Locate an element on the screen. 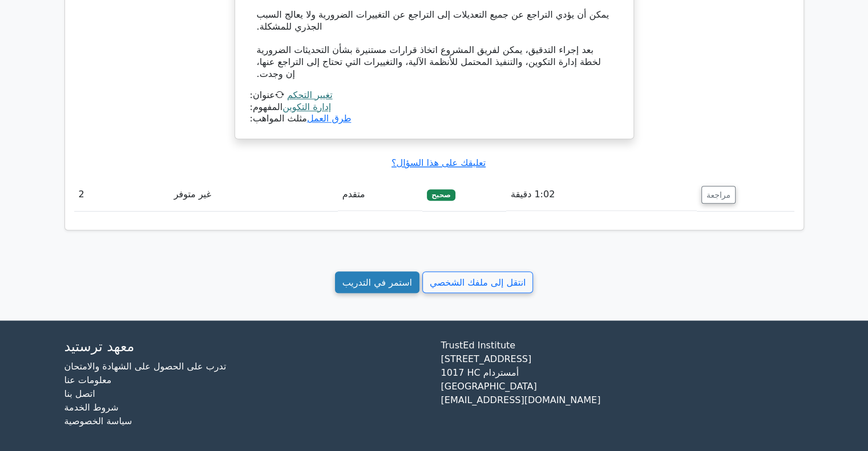 Image resolution: width=868 pixels, height=451 pixels. font: طرق العمل is located at coordinates (329, 118).